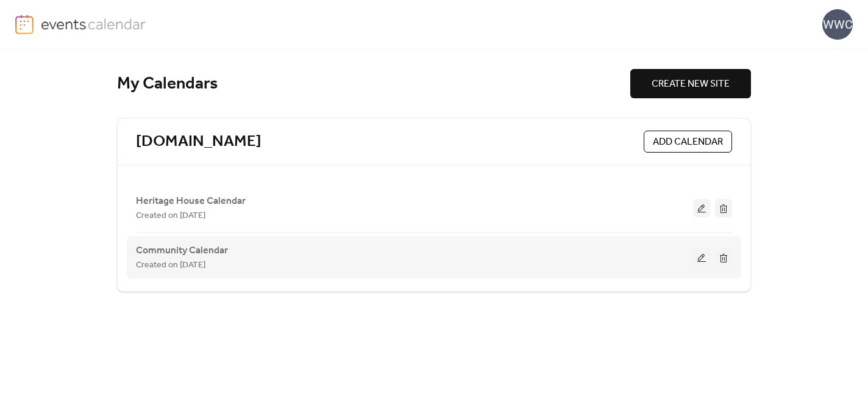  What do you see at coordinates (688, 142) in the screenshot?
I see `button: ADD CALENDAR` at bounding box center [688, 142].